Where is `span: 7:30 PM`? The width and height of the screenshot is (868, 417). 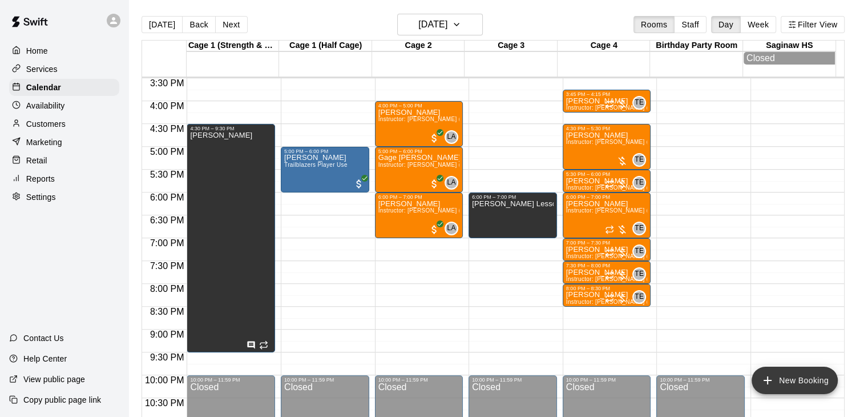 span: 7:30 PM is located at coordinates (167, 265).